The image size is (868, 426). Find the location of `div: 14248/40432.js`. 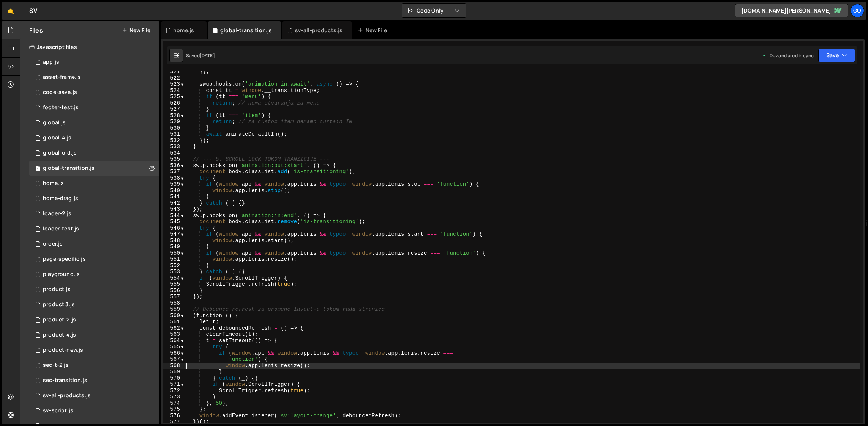

div: 14248/40432.js is located at coordinates (94, 381).